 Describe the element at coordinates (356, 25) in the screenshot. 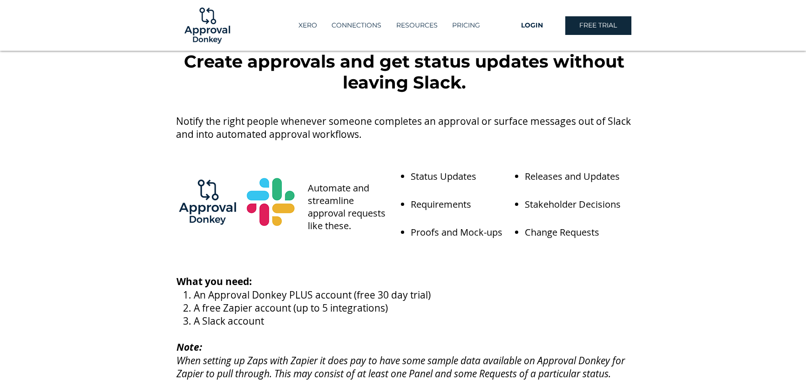

I see `a: CONNECTIONS` at that location.